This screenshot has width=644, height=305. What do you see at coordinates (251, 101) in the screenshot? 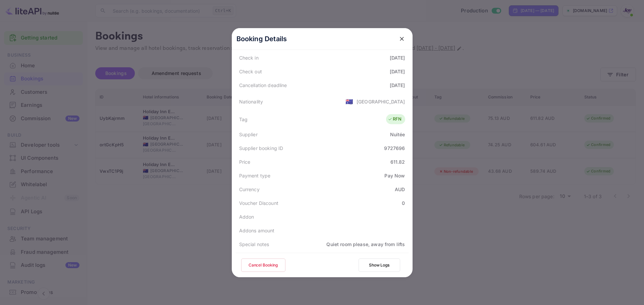
I see `div: Nationality` at bounding box center [251, 101].